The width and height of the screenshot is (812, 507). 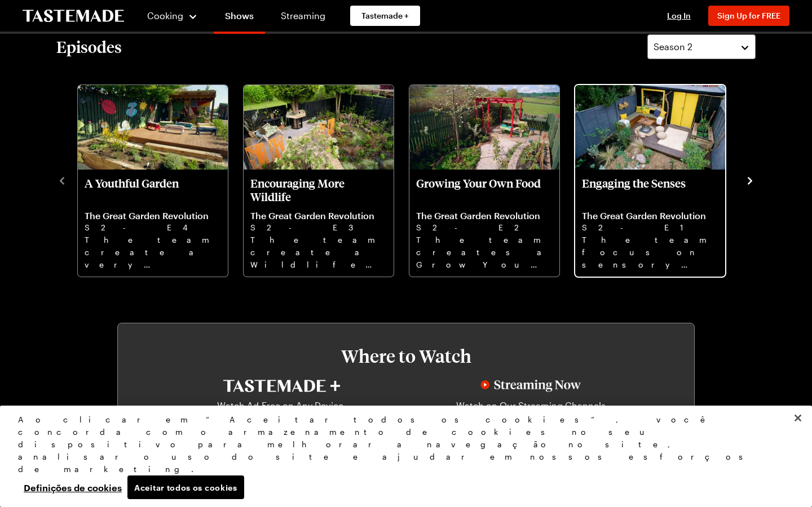 What do you see at coordinates (325, 180) in the screenshot?
I see `div: 2 / 4` at bounding box center [325, 180].